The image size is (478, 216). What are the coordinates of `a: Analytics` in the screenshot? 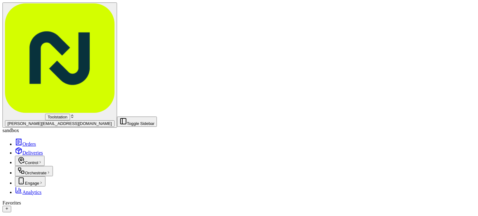 It's located at (28, 192).